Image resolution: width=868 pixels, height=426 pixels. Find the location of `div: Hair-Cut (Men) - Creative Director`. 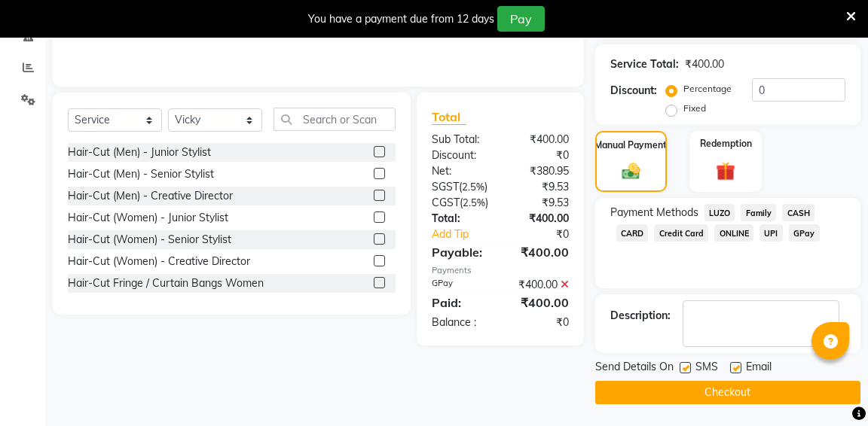

div: Hair-Cut (Men) - Creative Director is located at coordinates (150, 196).